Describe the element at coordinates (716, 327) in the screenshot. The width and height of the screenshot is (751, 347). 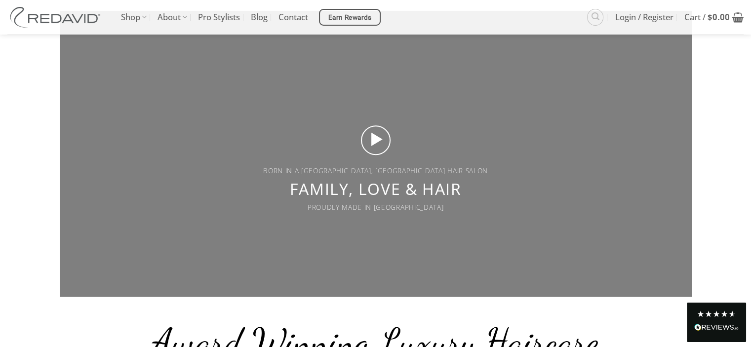
I see `img: REVIEWS.io` at that location.